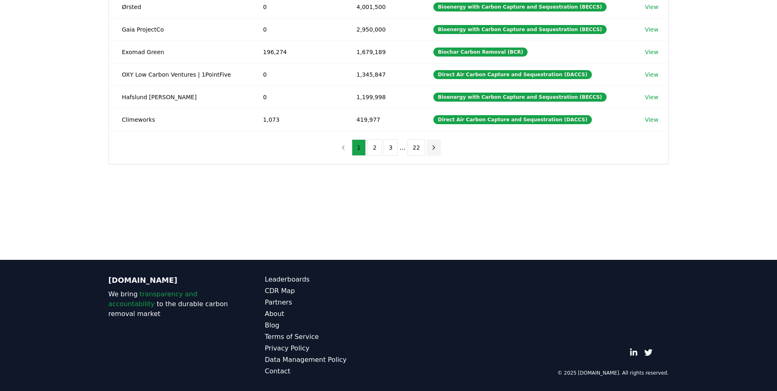  What do you see at coordinates (297, 119) in the screenshot?
I see `td: 1,073` at bounding box center [297, 119].